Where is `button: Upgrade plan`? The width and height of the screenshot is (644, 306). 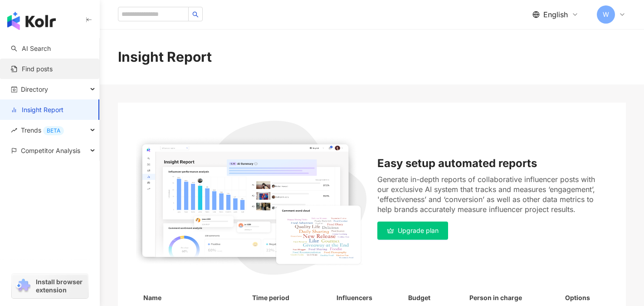 button: Upgrade plan is located at coordinates (413, 231).